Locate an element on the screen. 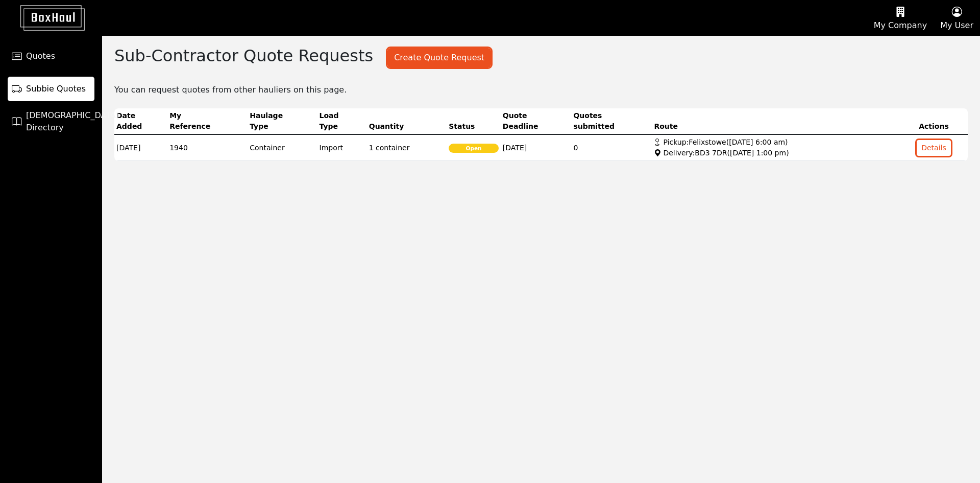 The width and height of the screenshot is (980, 483). span: Quotes is located at coordinates (40, 56).